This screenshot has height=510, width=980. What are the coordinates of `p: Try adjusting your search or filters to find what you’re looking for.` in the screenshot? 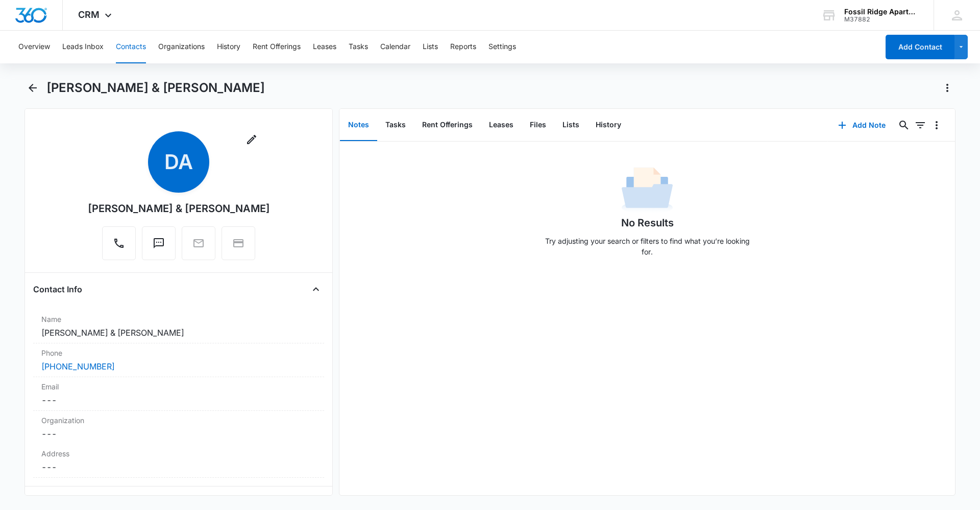 It's located at (647, 246).